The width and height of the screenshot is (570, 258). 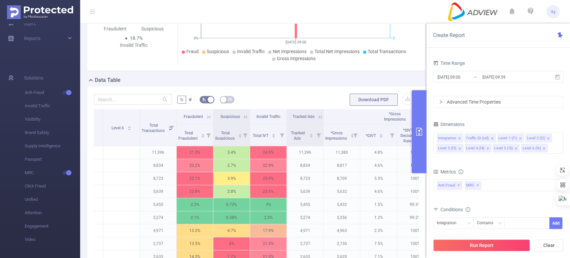 I want to click on i: icon: table, so click(x=230, y=99).